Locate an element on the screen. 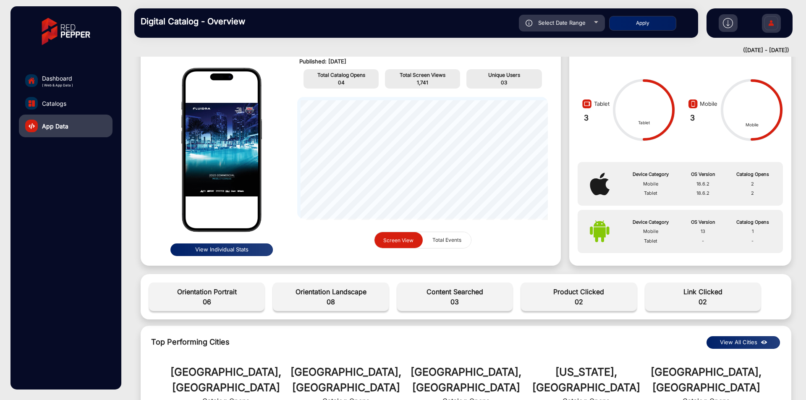 This screenshot has width=806, height=400. img: vmg-logo is located at coordinates (66, 31).